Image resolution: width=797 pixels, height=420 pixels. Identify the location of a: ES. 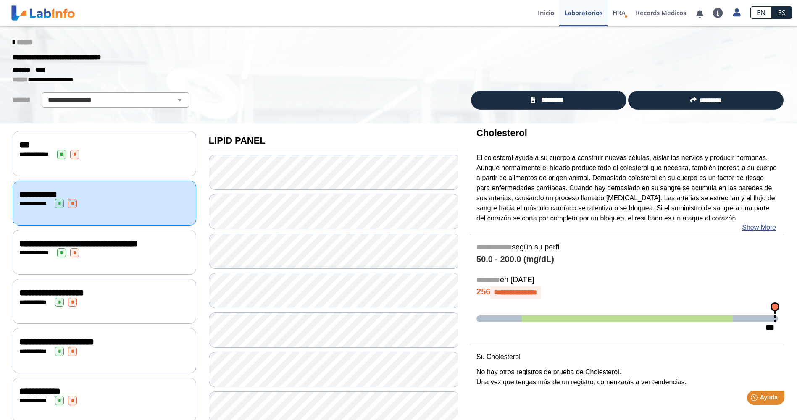
(782, 13).